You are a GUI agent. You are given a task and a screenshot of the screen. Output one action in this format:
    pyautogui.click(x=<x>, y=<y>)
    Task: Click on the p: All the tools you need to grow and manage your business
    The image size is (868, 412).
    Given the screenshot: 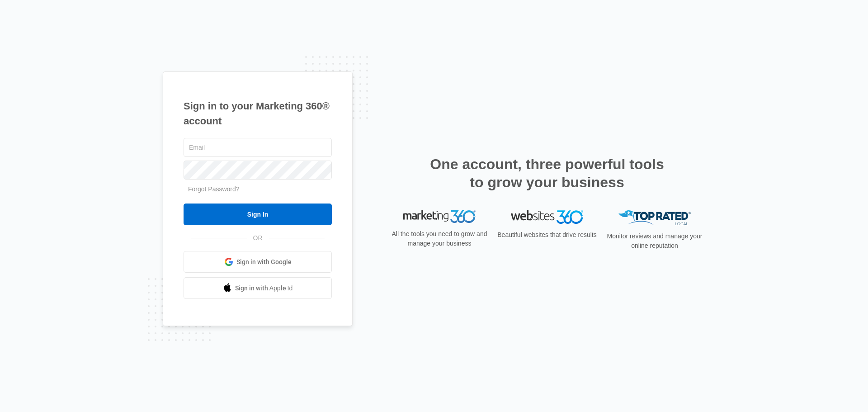 What is the action you would take?
    pyautogui.click(x=440, y=239)
    